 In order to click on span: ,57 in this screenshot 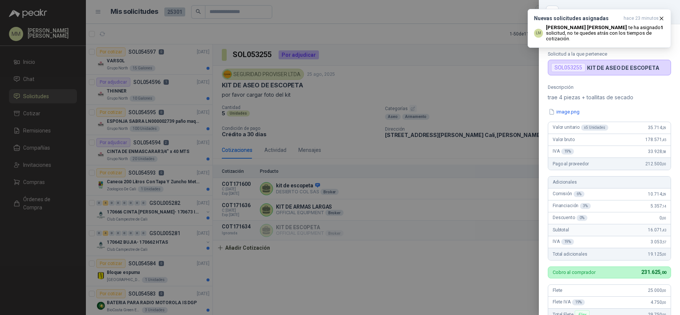, I will do `click(664, 242)`.